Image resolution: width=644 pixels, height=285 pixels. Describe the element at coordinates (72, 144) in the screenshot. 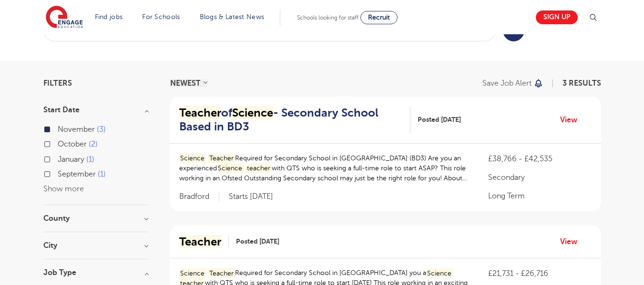

I see `span: October` at that location.